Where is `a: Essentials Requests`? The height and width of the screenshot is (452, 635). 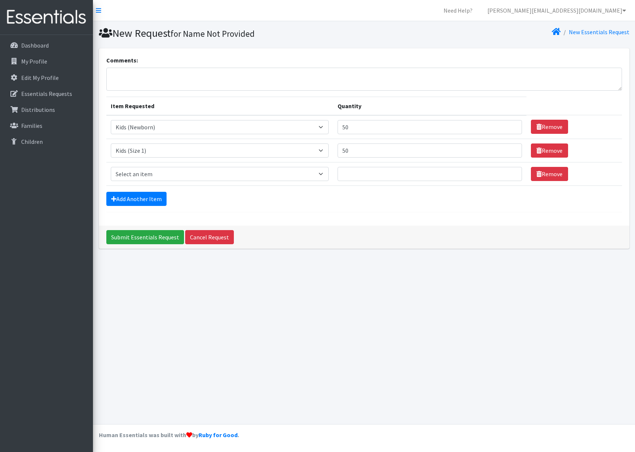
a: Essentials Requests is located at coordinates (46, 94).